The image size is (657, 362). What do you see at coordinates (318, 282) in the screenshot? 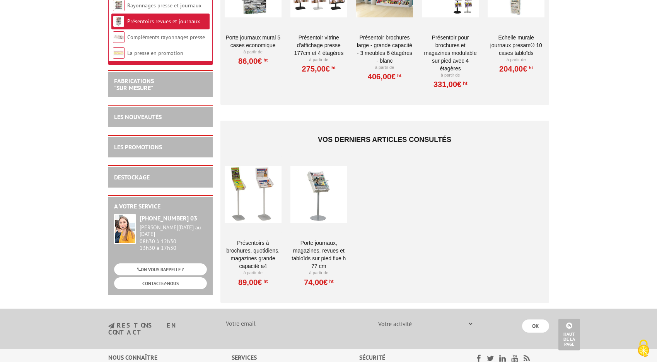
I see `a: 74,00€HT` at bounding box center [318, 282].